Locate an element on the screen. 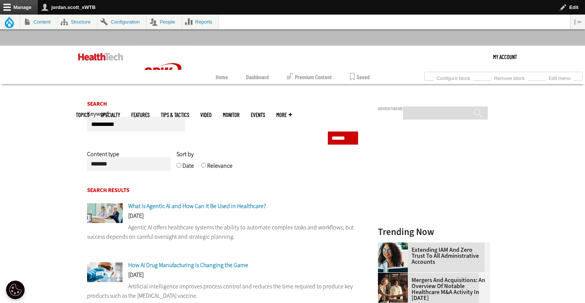  label: Content type is located at coordinates (103, 157).